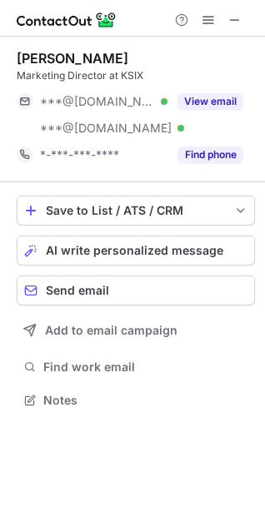 Image resolution: width=265 pixels, height=531 pixels. Describe the element at coordinates (136, 331) in the screenshot. I see `button: Add to email campaign` at that location.